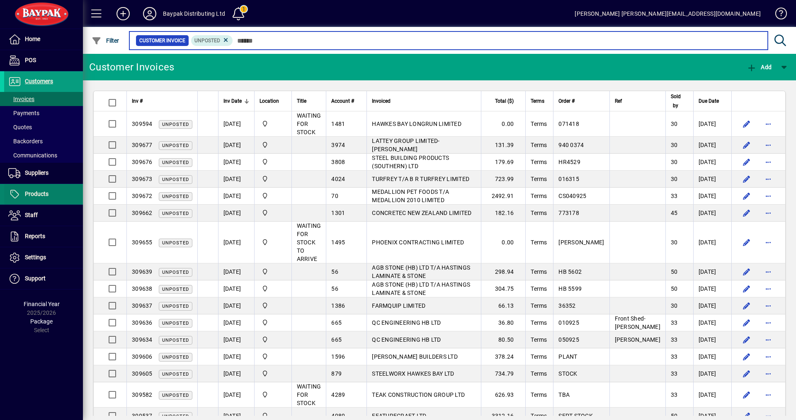  I want to click on div: Customer Invoices, so click(131, 67).